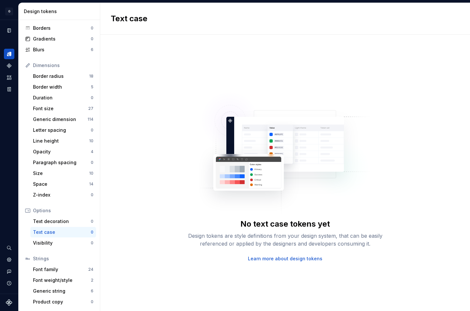  Describe the element at coordinates (9, 77) in the screenshot. I see `a: Assets` at that location.